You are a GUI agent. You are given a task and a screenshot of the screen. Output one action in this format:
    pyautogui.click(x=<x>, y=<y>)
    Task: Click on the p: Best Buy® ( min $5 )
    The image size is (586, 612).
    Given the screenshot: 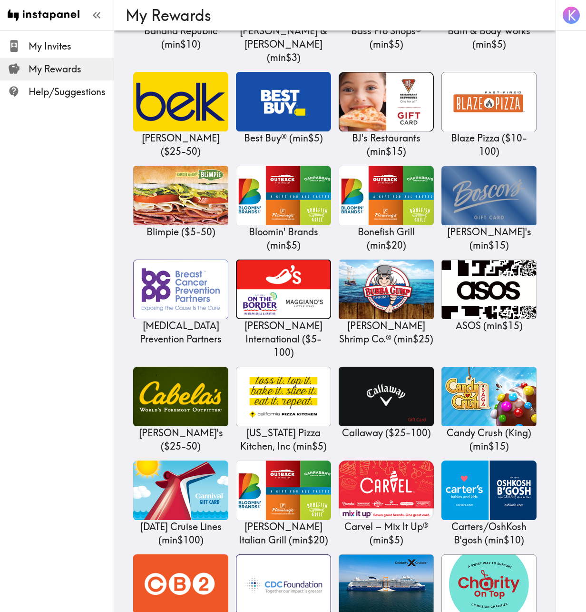 What is the action you would take?
    pyautogui.click(x=284, y=138)
    